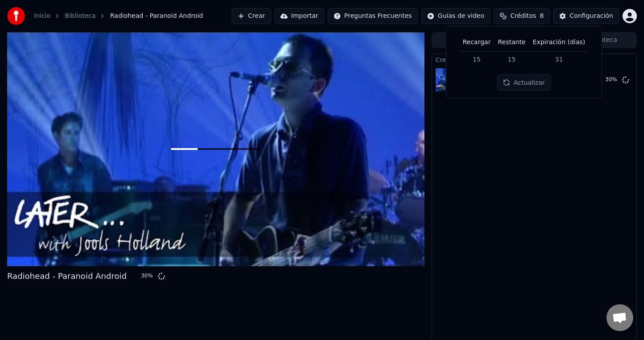 This screenshot has height=340, width=644. What do you see at coordinates (558, 60) in the screenshot?
I see `td: 31` at bounding box center [558, 60].